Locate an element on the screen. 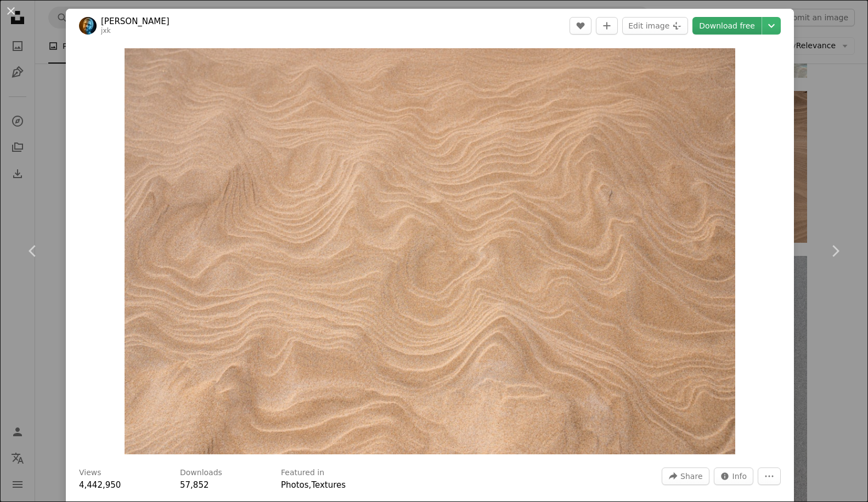  span: 4,442,950 is located at coordinates (100, 485).